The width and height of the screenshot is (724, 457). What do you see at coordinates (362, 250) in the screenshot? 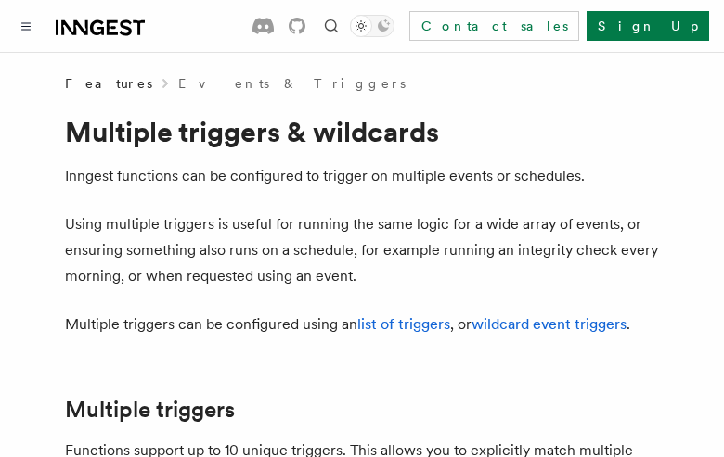
I see `p: Using multiple triggers is useful for running the same logic for a wide array of events, or ensur...` at bounding box center [362, 250].